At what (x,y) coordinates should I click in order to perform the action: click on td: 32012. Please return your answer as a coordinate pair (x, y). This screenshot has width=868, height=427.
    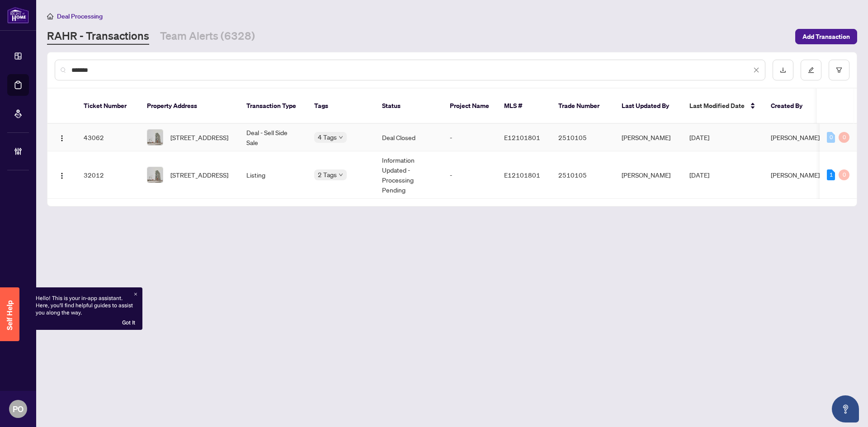
    Looking at the image, I should click on (108, 175).